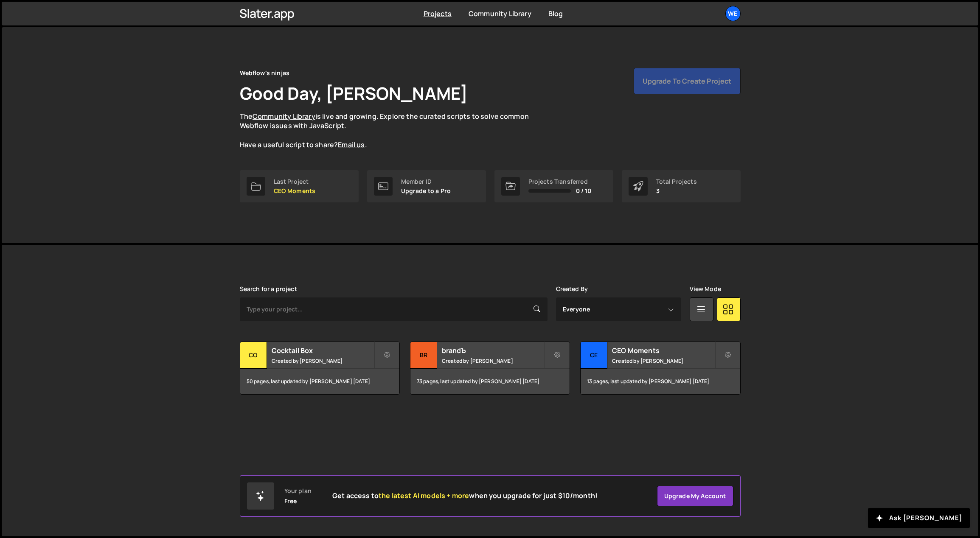  Describe the element at coordinates (427, 191) in the screenshot. I see `p: Upgrade to a Pro` at that location.